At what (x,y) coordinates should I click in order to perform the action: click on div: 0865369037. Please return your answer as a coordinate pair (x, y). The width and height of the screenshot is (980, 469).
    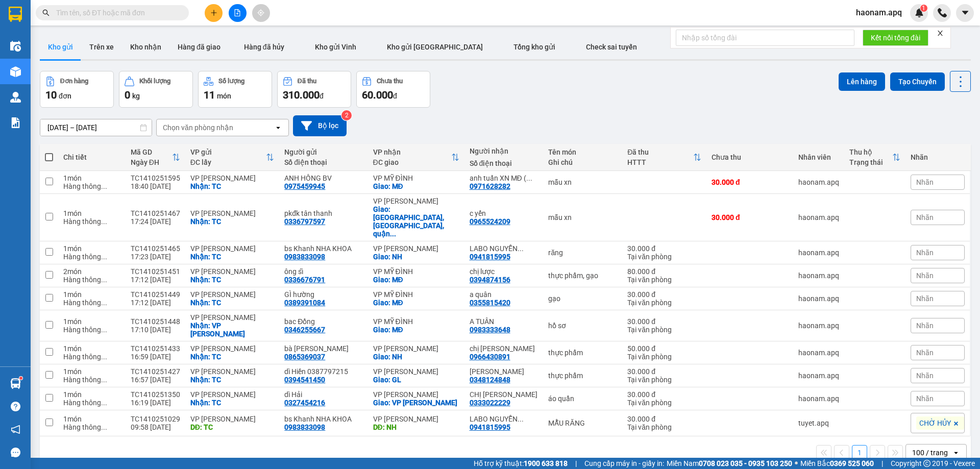
    Looking at the image, I should click on (305, 356).